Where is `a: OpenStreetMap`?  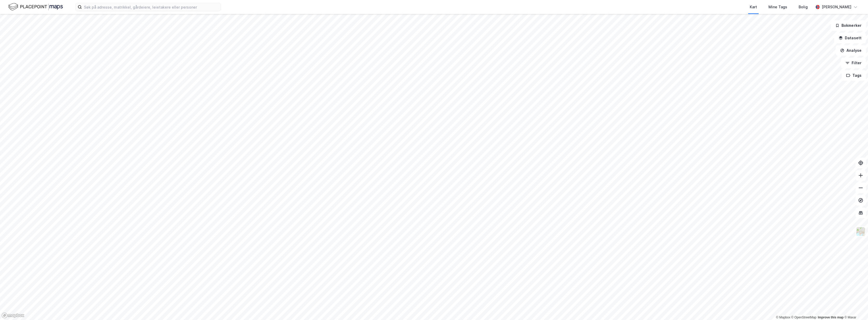 a: OpenStreetMap is located at coordinates (804, 318).